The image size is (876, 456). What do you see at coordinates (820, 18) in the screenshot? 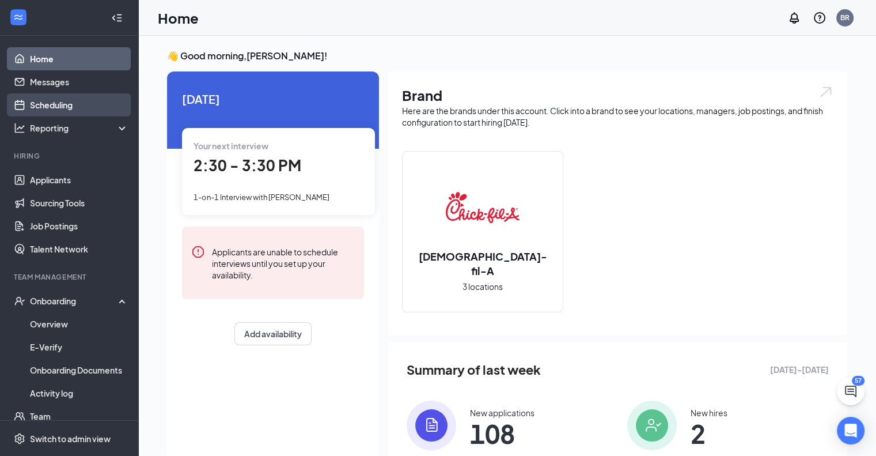
I see `svg: QuestionInfo` at bounding box center [820, 18].